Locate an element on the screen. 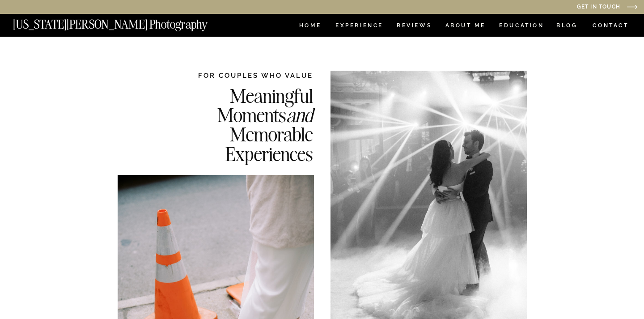  h2: FOR COUPLES WHO VALUE is located at coordinates (242, 75).